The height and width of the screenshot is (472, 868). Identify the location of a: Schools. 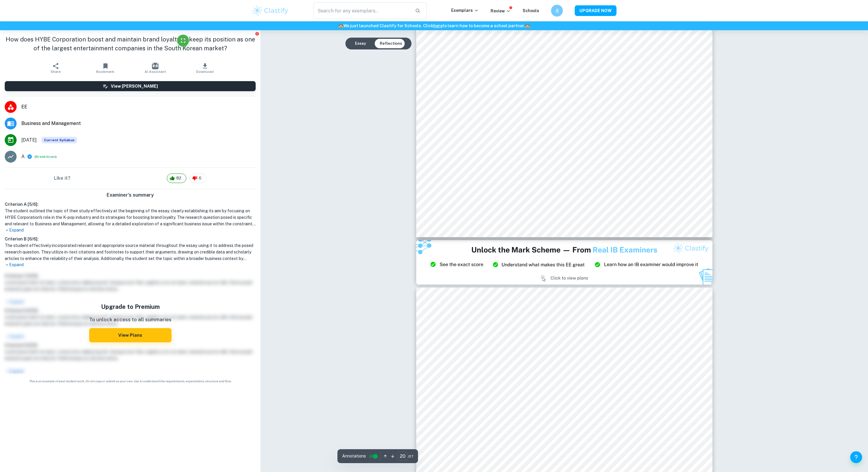
(531, 10).